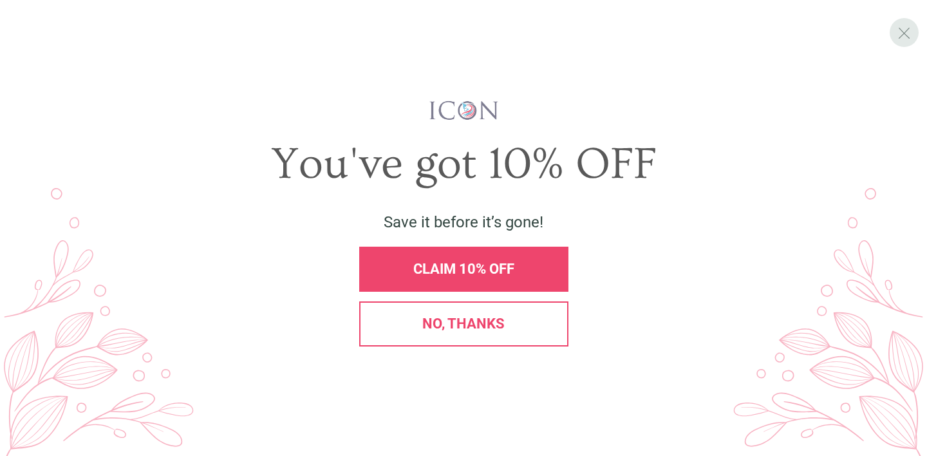  Describe the element at coordinates (464, 111) in the screenshot. I see `img: iconwallstickersl_1754656298800.png` at that location.